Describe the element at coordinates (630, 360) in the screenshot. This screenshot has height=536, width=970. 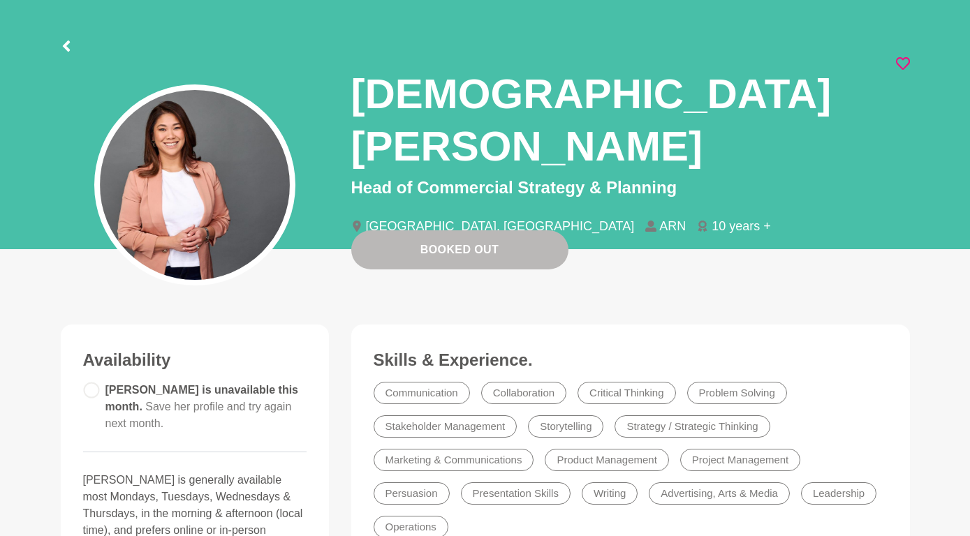
I see `h3: Skills & Experience.` at that location.